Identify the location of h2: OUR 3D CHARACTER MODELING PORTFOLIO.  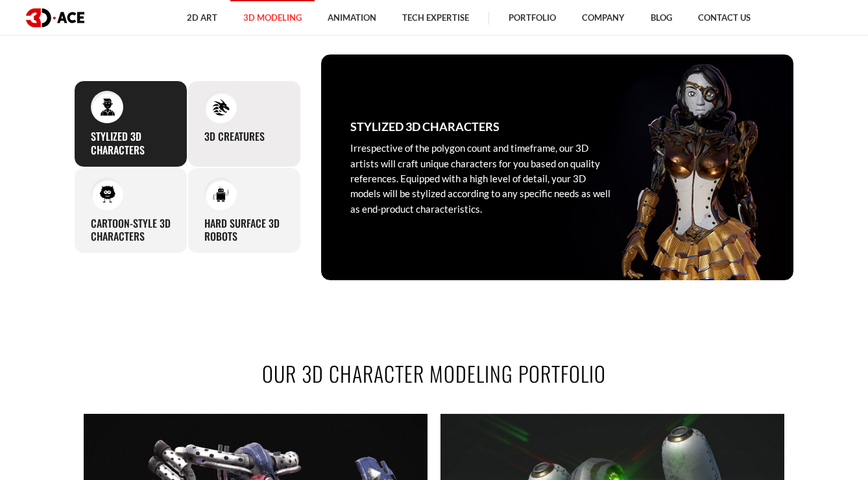
(434, 373).